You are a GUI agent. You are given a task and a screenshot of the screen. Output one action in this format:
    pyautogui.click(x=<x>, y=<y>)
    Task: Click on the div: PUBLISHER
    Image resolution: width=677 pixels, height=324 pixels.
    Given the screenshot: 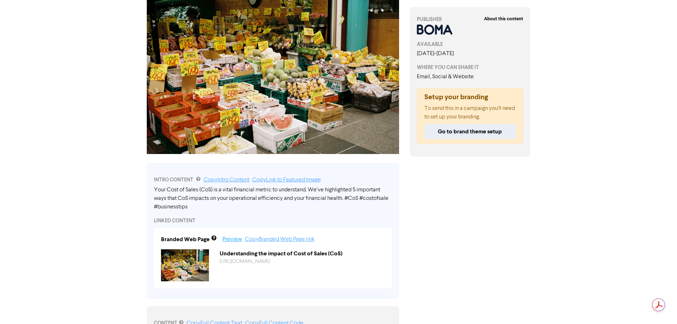 What is the action you would take?
    pyautogui.click(x=470, y=19)
    